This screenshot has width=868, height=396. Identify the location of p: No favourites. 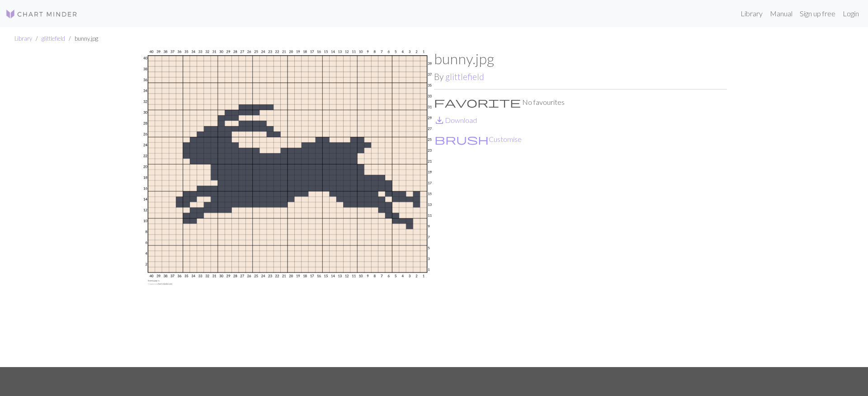
(581, 103).